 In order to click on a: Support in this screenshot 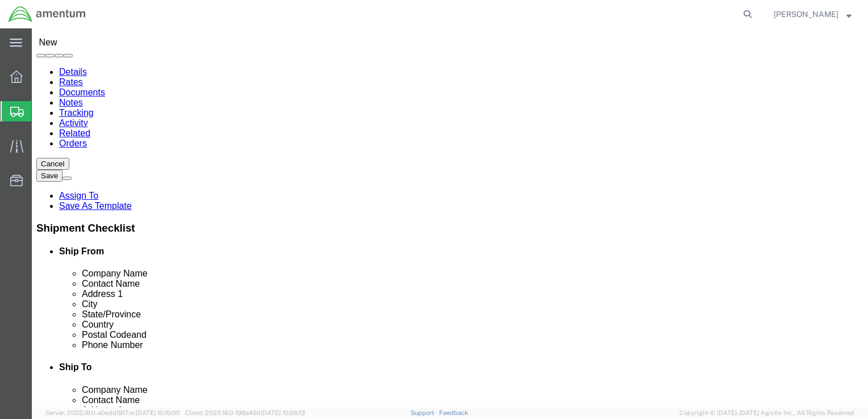, I will do `click(425, 412)`.